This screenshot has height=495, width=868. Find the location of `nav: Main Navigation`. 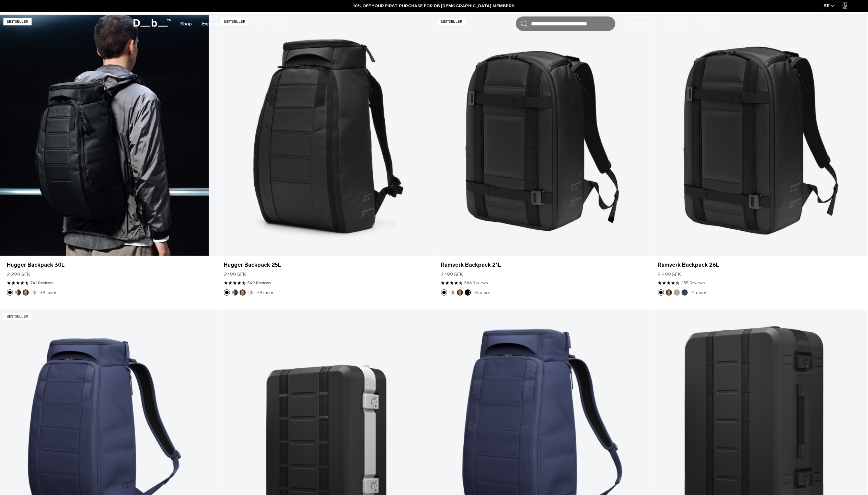

nav: Main Navigation is located at coordinates (233, 23).